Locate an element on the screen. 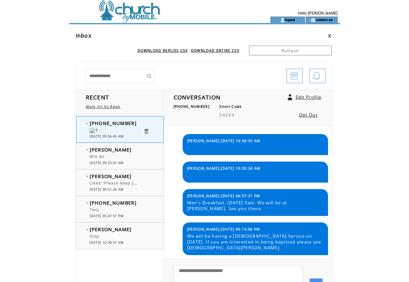 The width and height of the screenshot is (409, 282). a: Opt Out is located at coordinates (308, 115).